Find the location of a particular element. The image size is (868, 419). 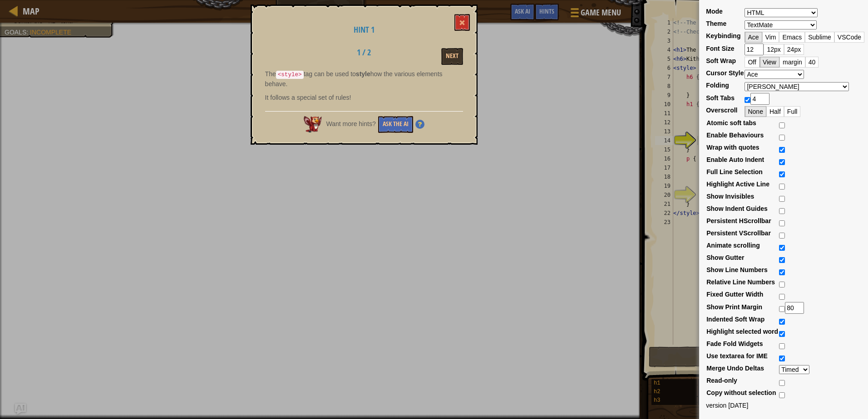

button: Vim is located at coordinates (771, 37).